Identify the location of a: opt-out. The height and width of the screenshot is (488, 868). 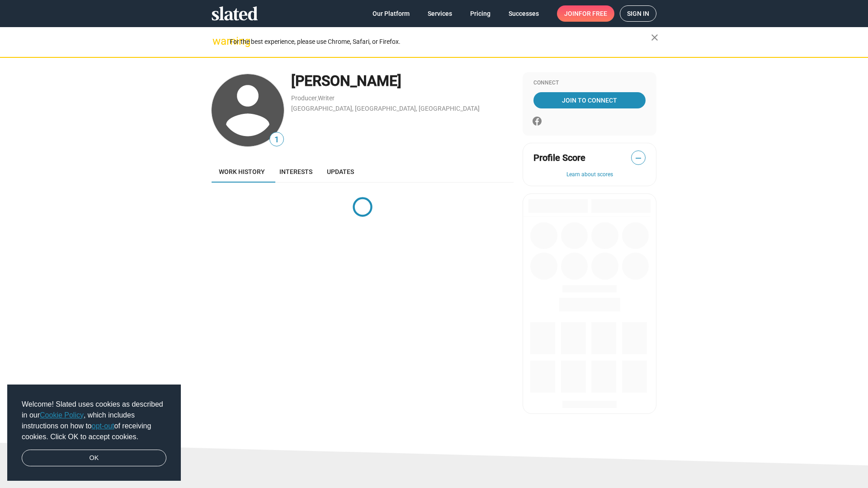
(103, 425).